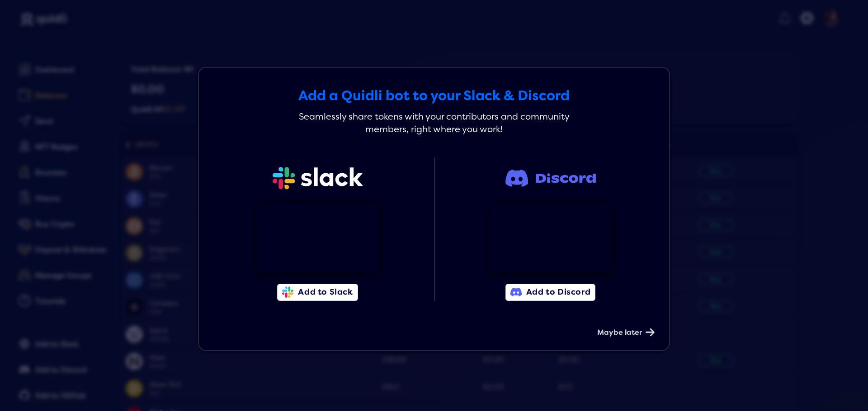  I want to click on button: Add to Discord, so click(550, 293).